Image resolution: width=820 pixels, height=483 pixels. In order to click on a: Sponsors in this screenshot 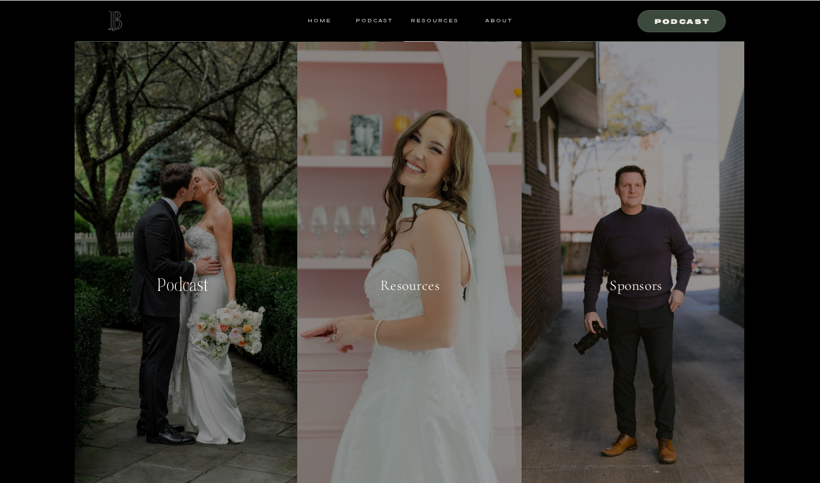, I will do `click(636, 297)`.